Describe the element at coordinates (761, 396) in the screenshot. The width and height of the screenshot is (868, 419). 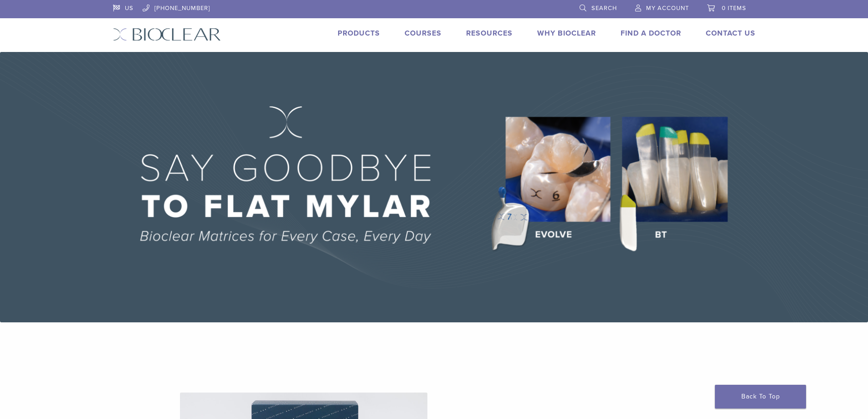
I see `a: Back To Top` at that location.